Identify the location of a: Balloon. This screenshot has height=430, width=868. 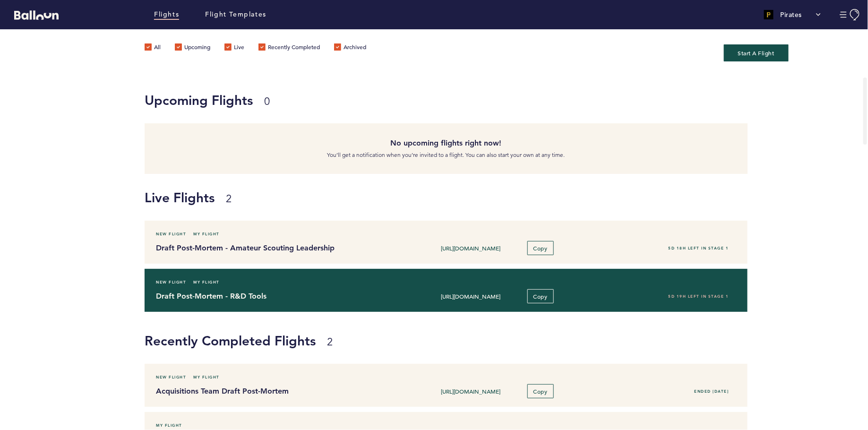
(33, 14).